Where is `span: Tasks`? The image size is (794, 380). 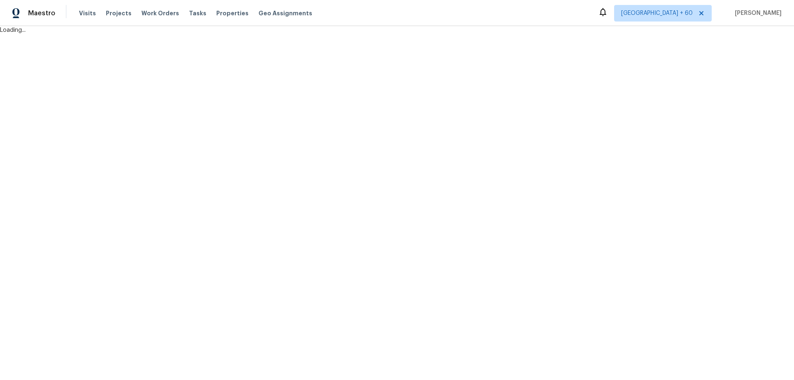 span: Tasks is located at coordinates (198, 13).